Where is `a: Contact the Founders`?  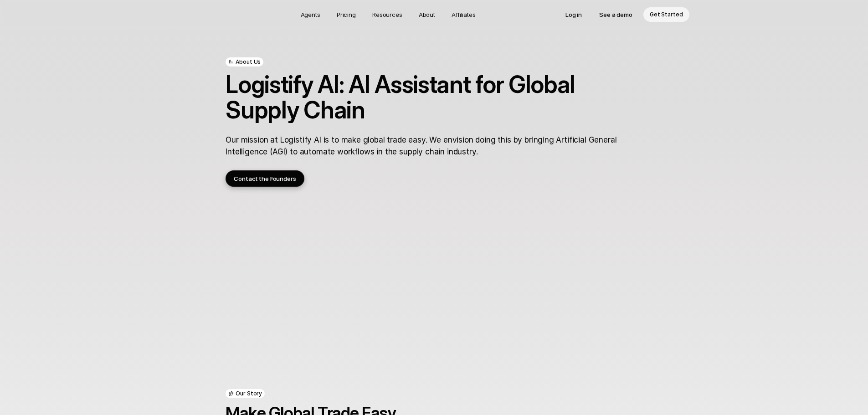 a: Contact the Founders is located at coordinates (265, 178).